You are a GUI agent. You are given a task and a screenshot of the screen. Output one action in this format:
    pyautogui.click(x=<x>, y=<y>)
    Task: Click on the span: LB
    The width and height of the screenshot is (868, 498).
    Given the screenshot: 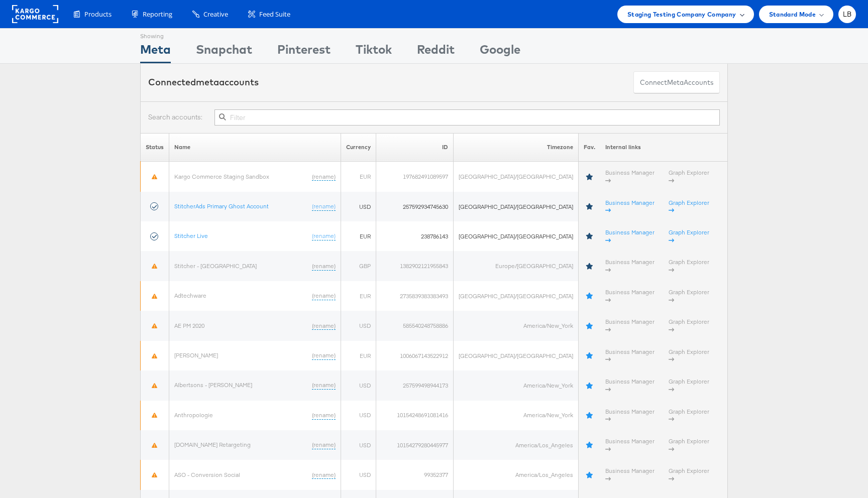 What is the action you would take?
    pyautogui.click(x=847, y=14)
    